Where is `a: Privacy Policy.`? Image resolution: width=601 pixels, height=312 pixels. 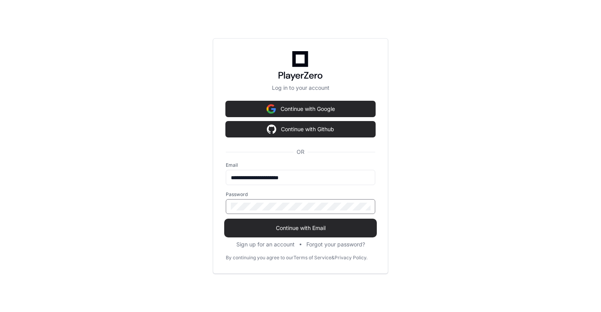
a: Privacy Policy. is located at coordinates (351, 258).